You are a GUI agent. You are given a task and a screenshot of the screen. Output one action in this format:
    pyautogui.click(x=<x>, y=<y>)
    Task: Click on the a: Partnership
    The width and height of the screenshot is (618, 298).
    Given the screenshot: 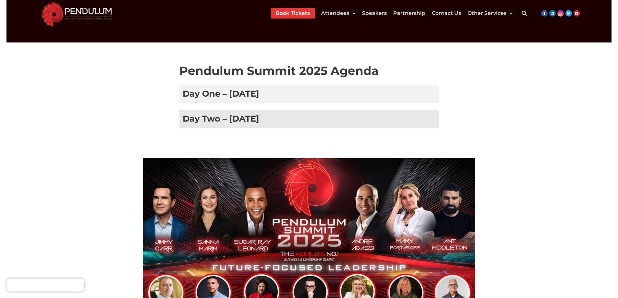 What is the action you would take?
    pyautogui.click(x=409, y=13)
    